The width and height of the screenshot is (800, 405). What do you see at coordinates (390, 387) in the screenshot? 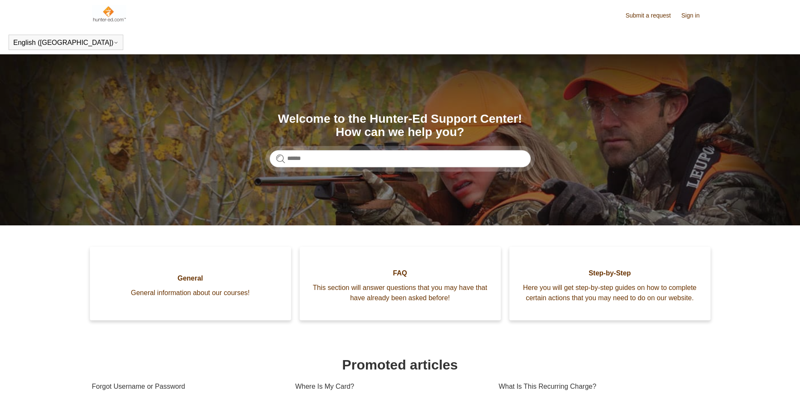
I see `a: Where Is My Card?` at bounding box center [390, 387].